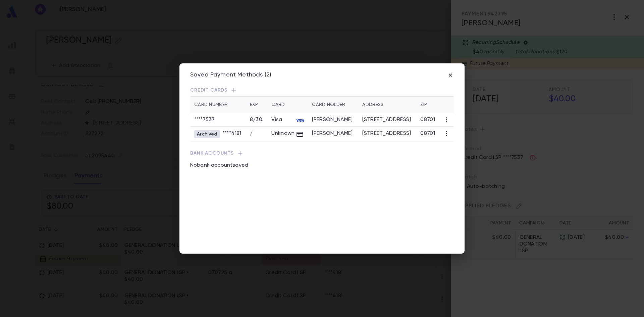 This screenshot has height=317, width=644. What do you see at coordinates (231, 75) in the screenshot?
I see `div: Saved Payment Methods (2)` at bounding box center [231, 75].